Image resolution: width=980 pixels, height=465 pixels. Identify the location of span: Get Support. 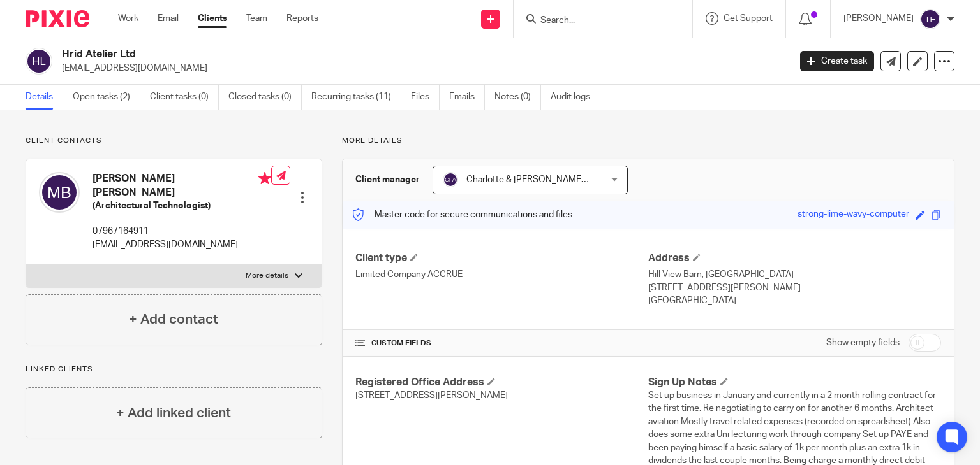
(748, 19).